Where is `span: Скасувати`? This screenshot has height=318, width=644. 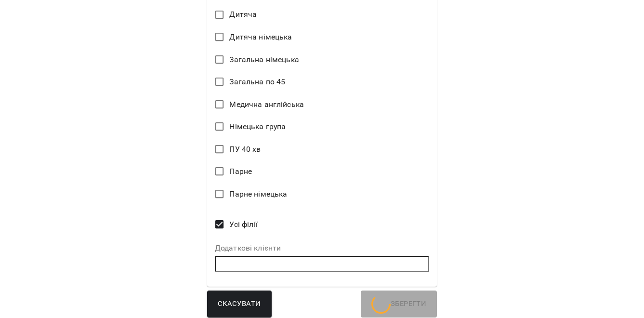
span: Скасувати is located at coordinates (240, 304).